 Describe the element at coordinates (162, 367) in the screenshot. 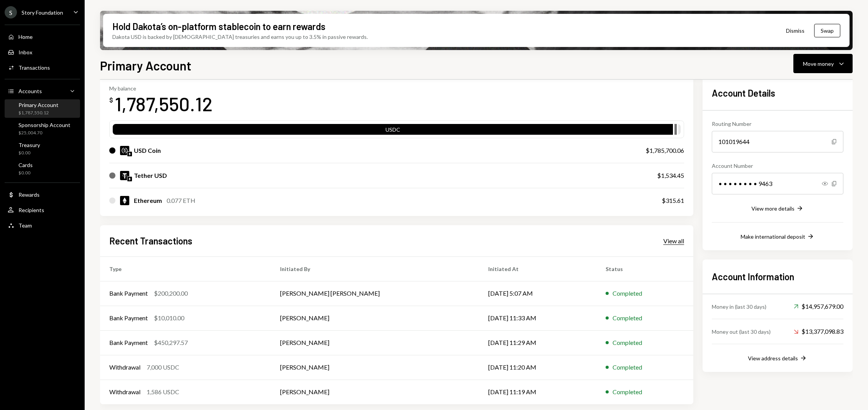

I see `div: 7,000 USDC` at that location.